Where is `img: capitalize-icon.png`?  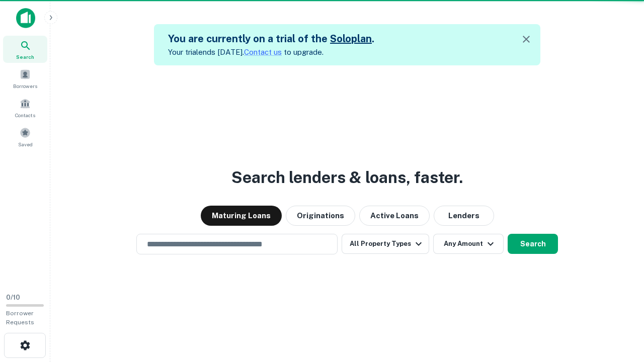
img: capitalize-icon.png is located at coordinates (26, 18).